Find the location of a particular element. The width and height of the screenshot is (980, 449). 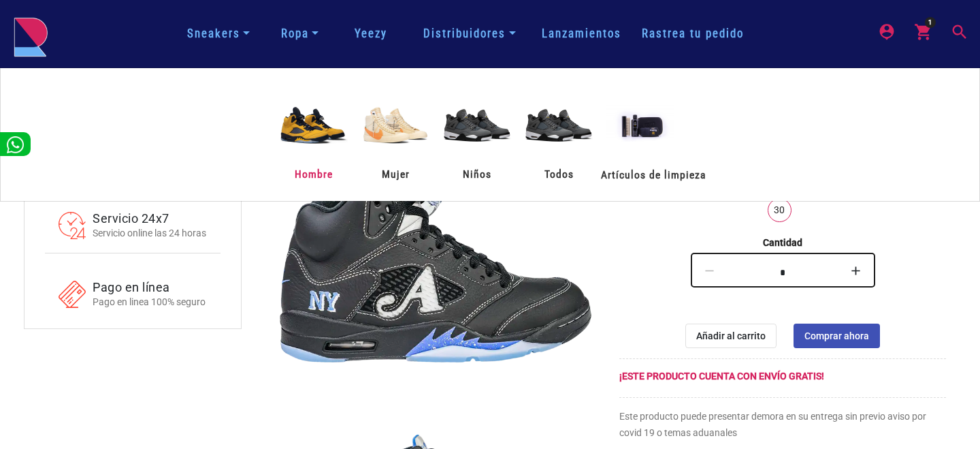

span: Añadir al carrito is located at coordinates (731, 336).